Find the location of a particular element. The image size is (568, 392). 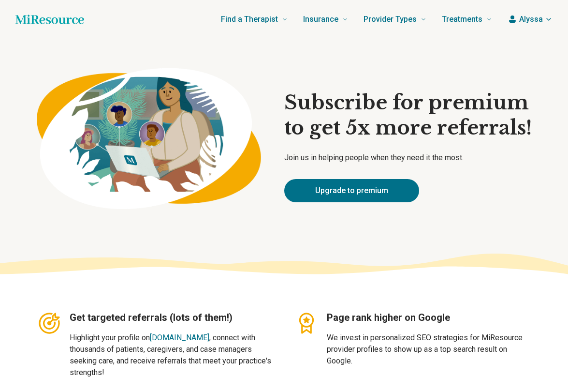

span: Insurance is located at coordinates (320, 19).